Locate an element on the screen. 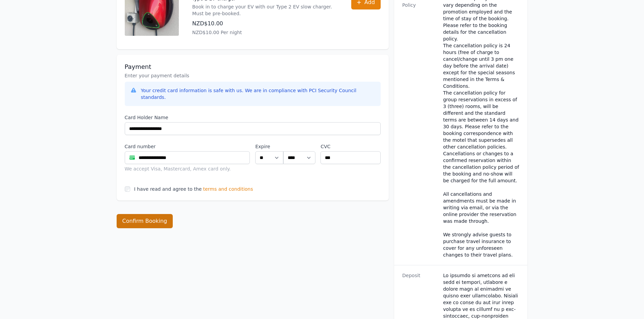  p: NZD$10.00 is located at coordinates (265, 23).